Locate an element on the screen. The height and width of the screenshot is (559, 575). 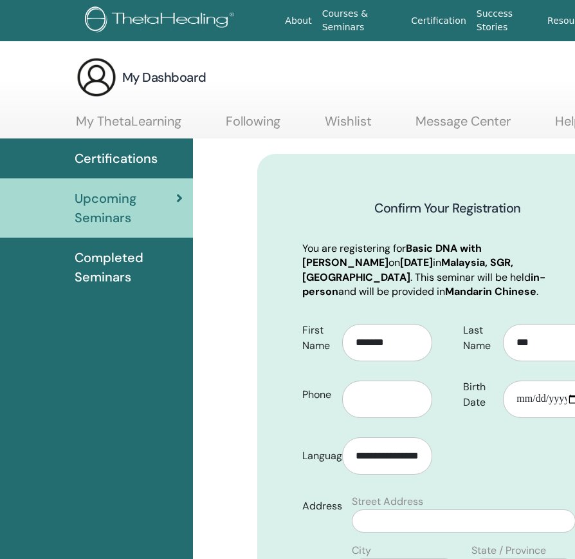
label: Street Address is located at coordinates (387, 501).